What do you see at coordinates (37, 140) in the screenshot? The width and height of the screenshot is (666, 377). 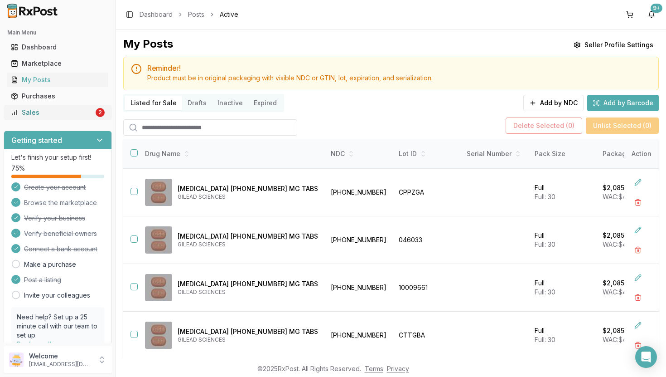 I see `h3: Getting started` at bounding box center [37, 140].